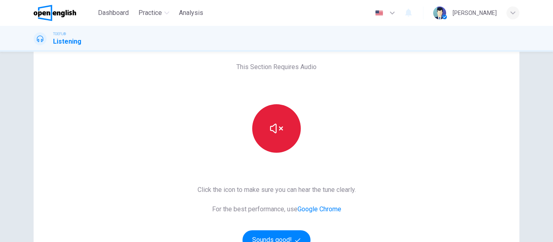 The height and width of the screenshot is (242, 553). Describe the element at coordinates (191, 13) in the screenshot. I see `a: Analysis` at that location.